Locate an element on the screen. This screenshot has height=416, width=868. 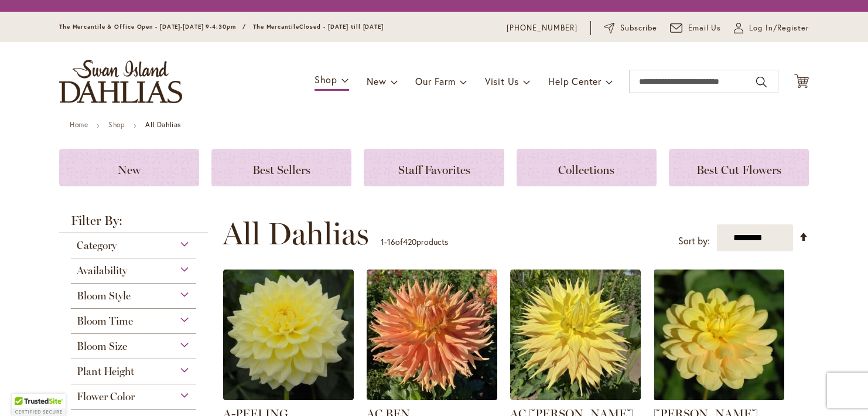
a: AC Jeri is located at coordinates (575, 396).